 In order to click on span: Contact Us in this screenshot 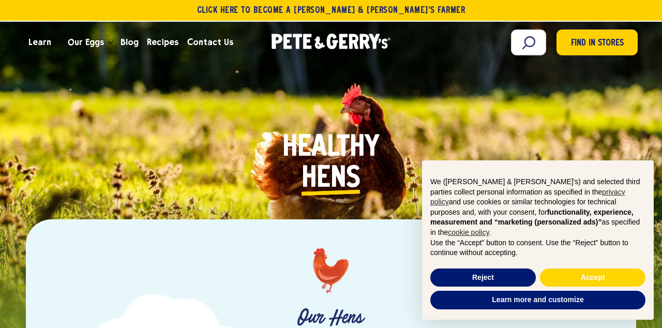, I will do `click(210, 42)`.